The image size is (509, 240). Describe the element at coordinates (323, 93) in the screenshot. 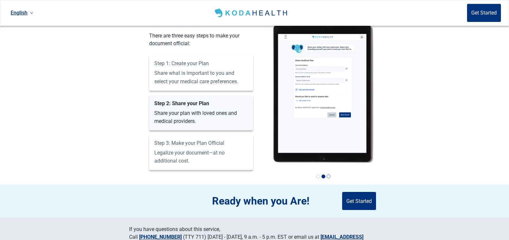

I see `img: ipadMockupScene2-BwKXQsjQ.svg` at that location.